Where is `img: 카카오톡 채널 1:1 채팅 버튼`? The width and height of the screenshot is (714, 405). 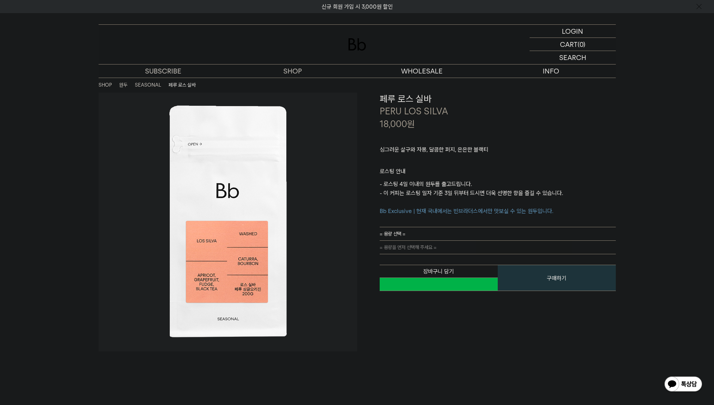 img: 카카오톡 채널 1:1 채팅 버튼 is located at coordinates (683, 384).